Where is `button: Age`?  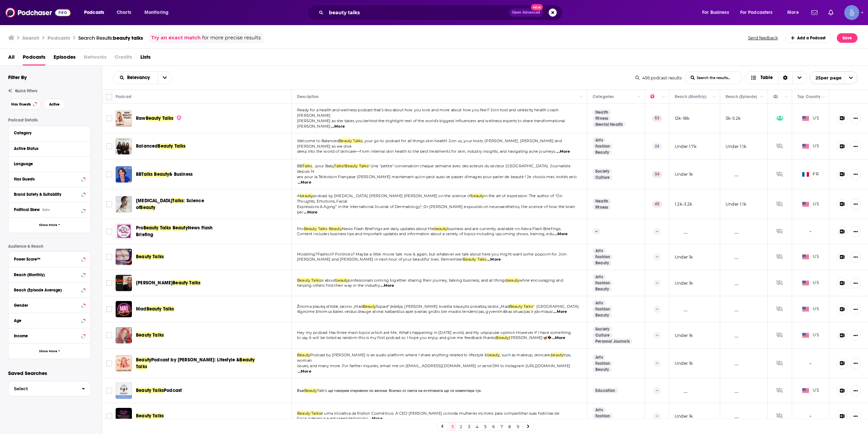 button: Age is located at coordinates (50, 320).